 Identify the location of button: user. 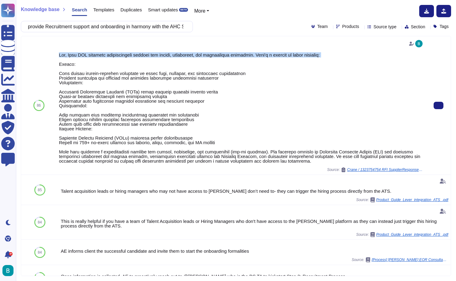
(10, 270).